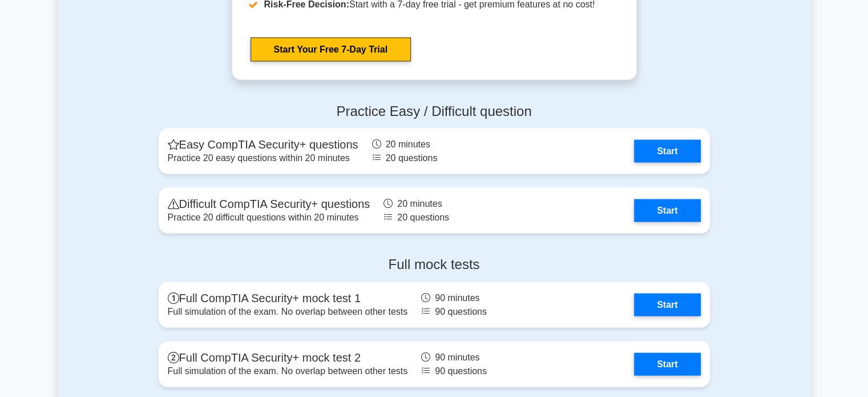 This screenshot has height=397, width=868. What do you see at coordinates (434, 112) in the screenshot?
I see `h4: Practice Easy / Difficult question` at bounding box center [434, 112].